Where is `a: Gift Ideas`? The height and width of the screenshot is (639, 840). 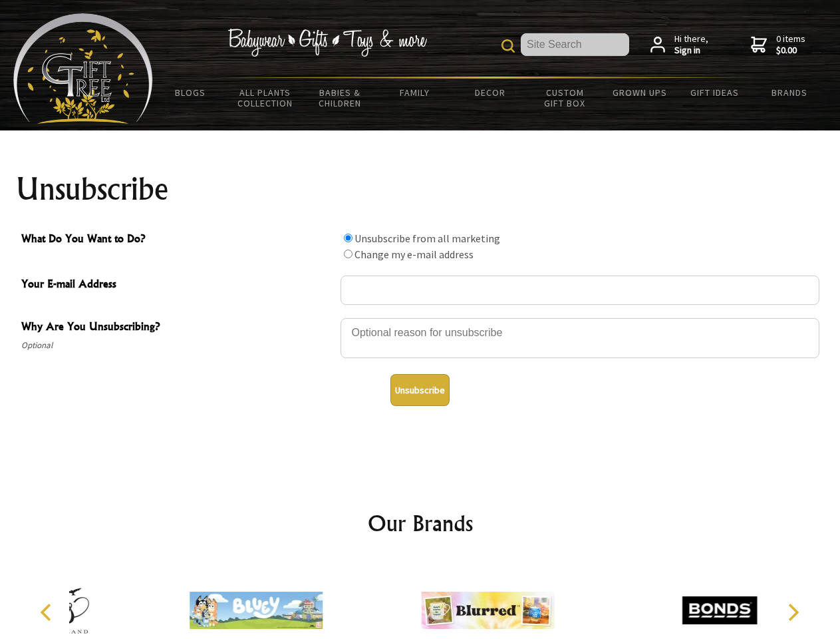
a: Gift Ideas is located at coordinates (714, 93).